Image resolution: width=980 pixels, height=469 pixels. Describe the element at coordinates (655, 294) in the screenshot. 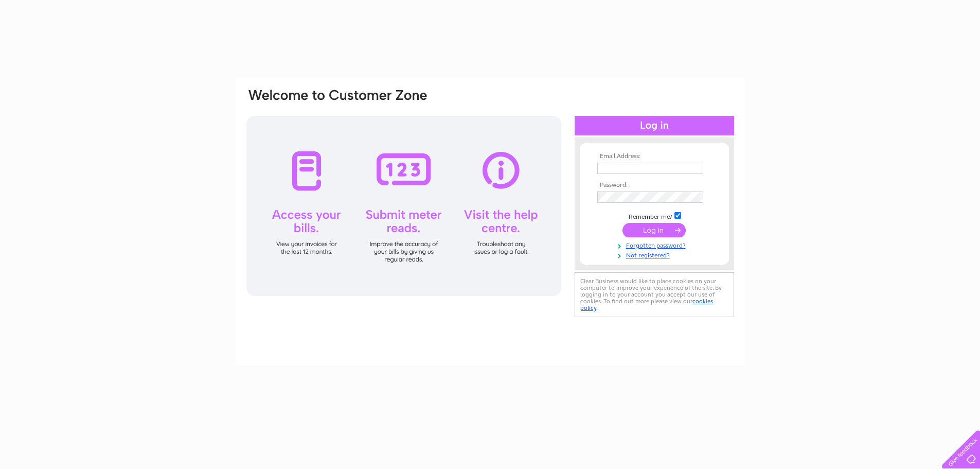

I see `div: Clear Business would like to place cookies on your computer to improve your experience of the sit...` at that location.